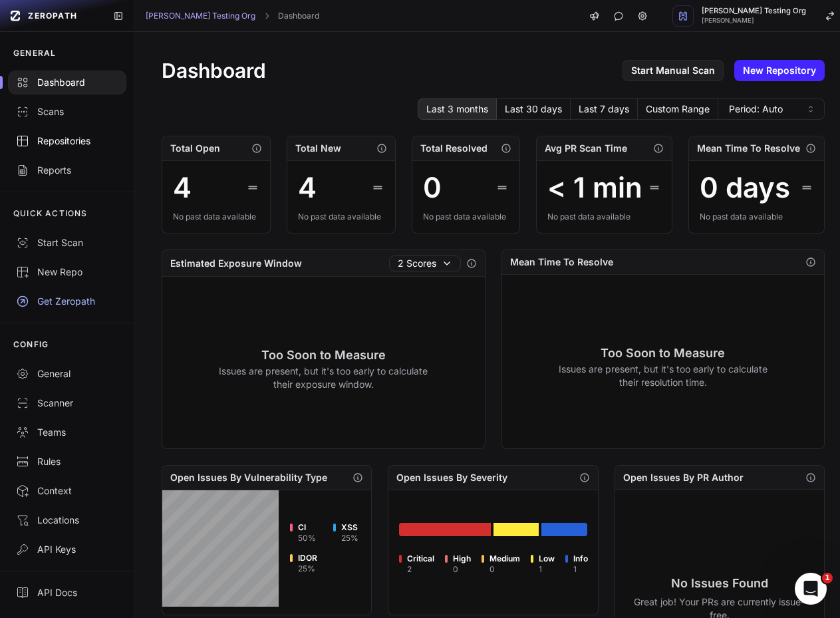  I want to click on span: ZEROPATH, so click(52, 16).